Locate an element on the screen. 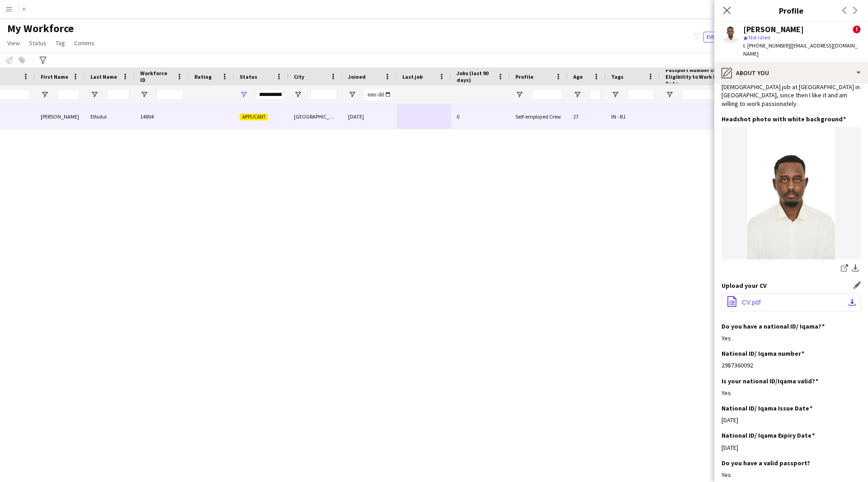  div: 27 is located at coordinates (587, 116).